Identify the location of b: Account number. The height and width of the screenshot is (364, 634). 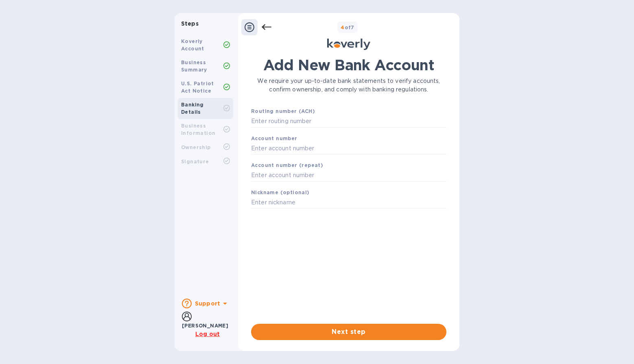
(274, 138).